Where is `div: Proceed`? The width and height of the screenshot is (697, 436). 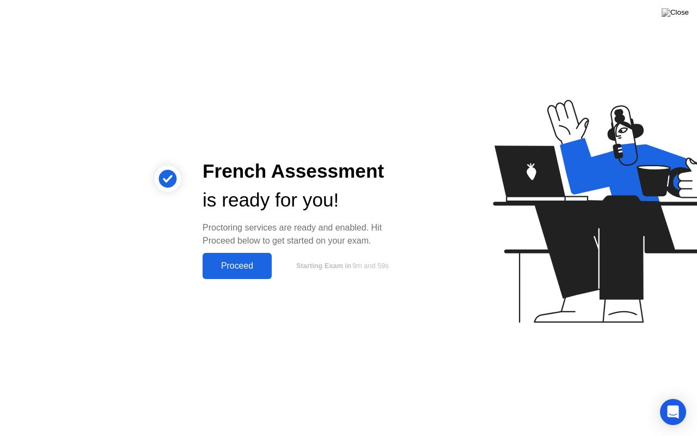 div: Proceed is located at coordinates (237, 266).